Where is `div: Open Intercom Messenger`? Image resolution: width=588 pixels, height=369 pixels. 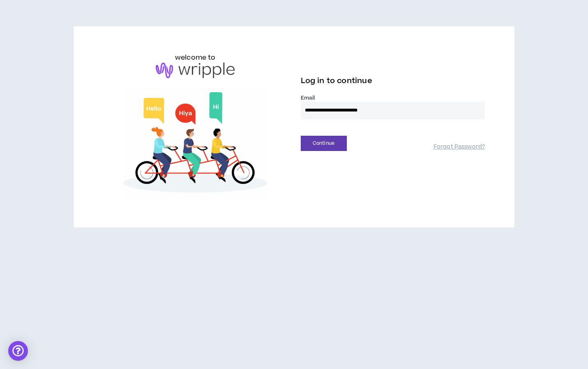
div: Open Intercom Messenger is located at coordinates (18, 351).